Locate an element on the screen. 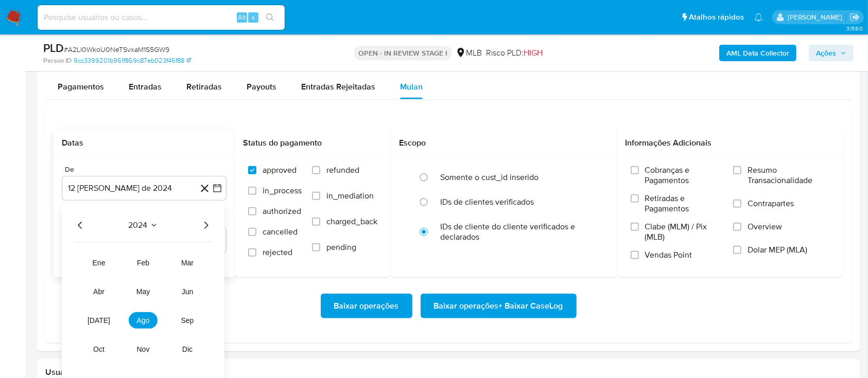 Image resolution: width=868 pixels, height=378 pixels. h2: Usuários Associados is located at coordinates (448, 373).